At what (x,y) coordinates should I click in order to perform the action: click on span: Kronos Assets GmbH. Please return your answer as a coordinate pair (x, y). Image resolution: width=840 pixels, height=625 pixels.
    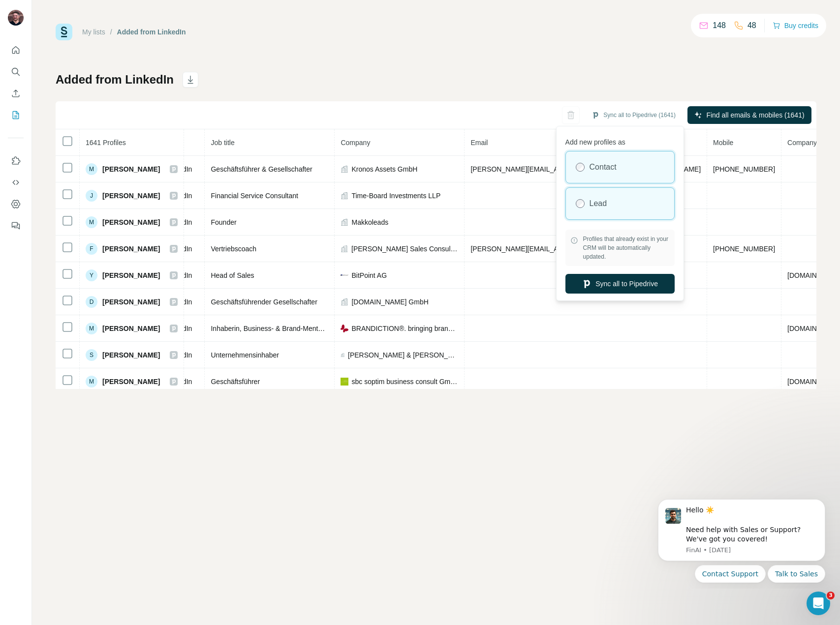
    Looking at the image, I should click on (385, 169).